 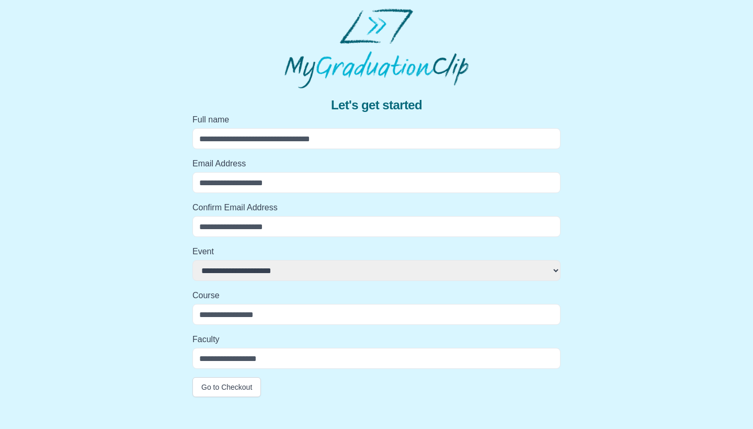 What do you see at coordinates (226, 387) in the screenshot?
I see `button: Go to Checkout` at bounding box center [226, 387].